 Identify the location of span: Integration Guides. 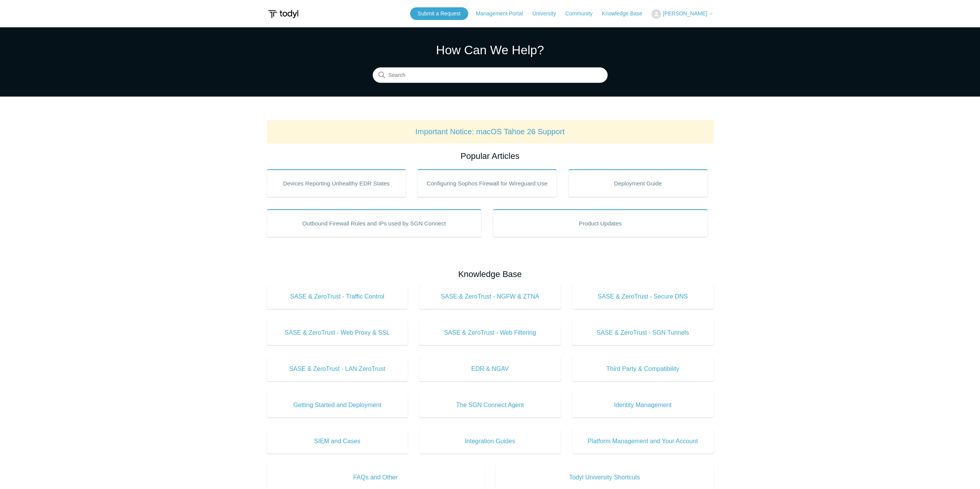
(490, 441).